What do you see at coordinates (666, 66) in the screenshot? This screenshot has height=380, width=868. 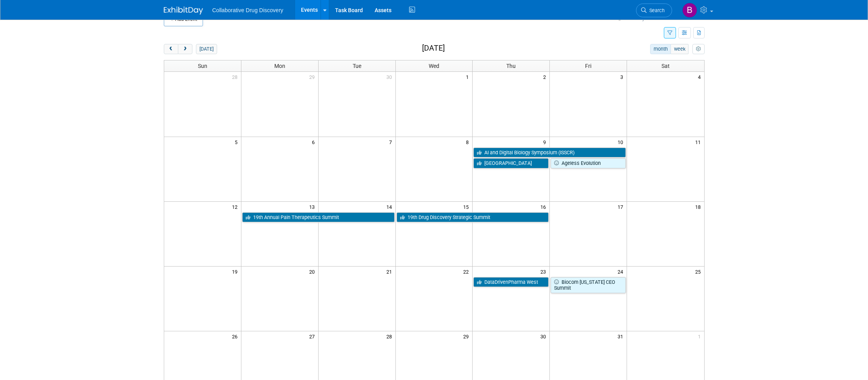 I see `span: Sat` at bounding box center [666, 66].